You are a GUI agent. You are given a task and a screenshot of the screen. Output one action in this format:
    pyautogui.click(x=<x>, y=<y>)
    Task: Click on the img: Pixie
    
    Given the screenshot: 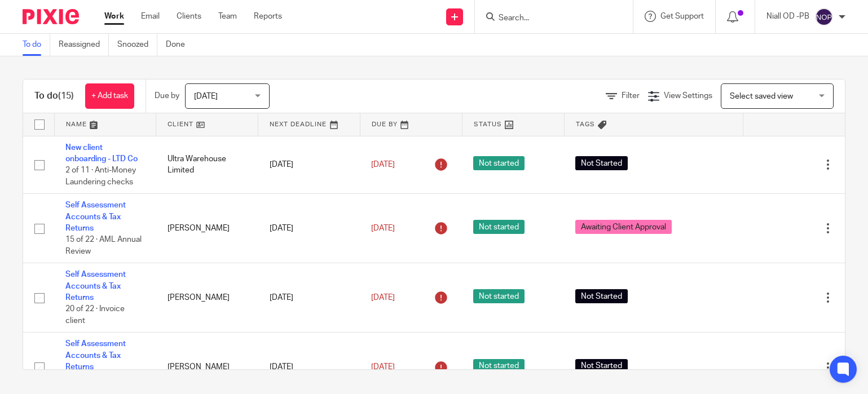 What is the action you would take?
    pyautogui.click(x=51, y=16)
    